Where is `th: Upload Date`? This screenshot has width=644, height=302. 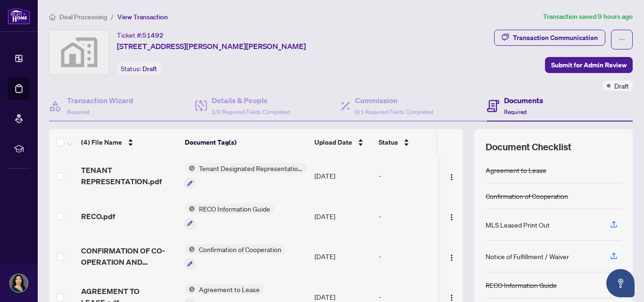
th: Upload Date is located at coordinates (343, 142).